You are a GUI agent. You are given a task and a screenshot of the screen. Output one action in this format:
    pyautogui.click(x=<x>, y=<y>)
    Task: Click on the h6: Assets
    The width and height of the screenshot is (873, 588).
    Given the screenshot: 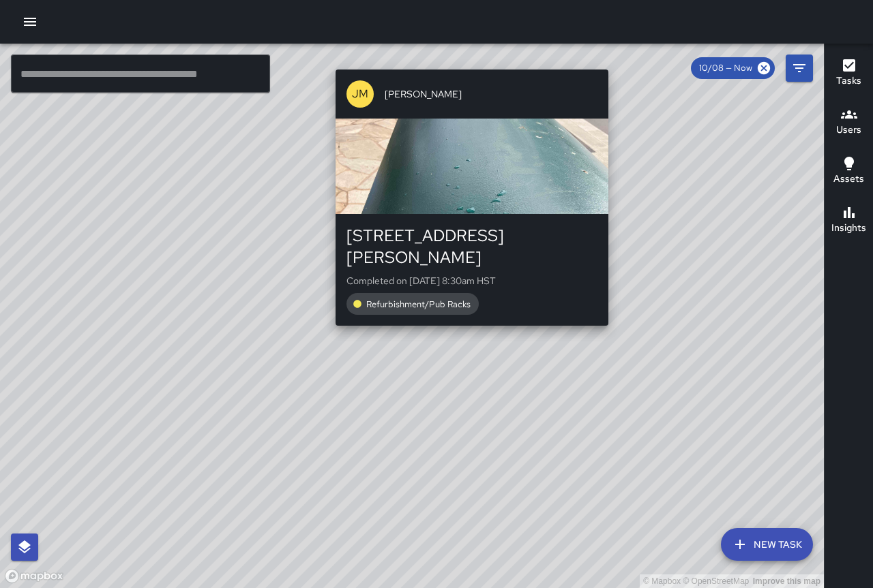 What is the action you would take?
    pyautogui.click(x=848, y=179)
    